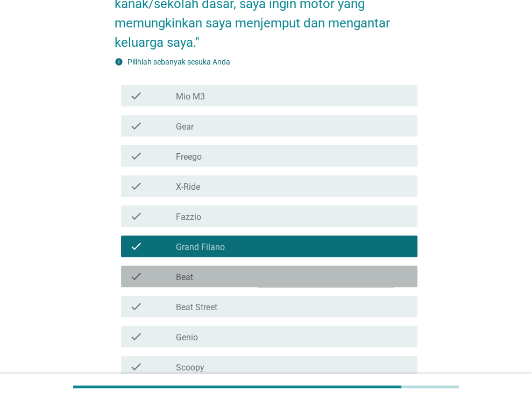  I want to click on label: X-Ride, so click(188, 187).